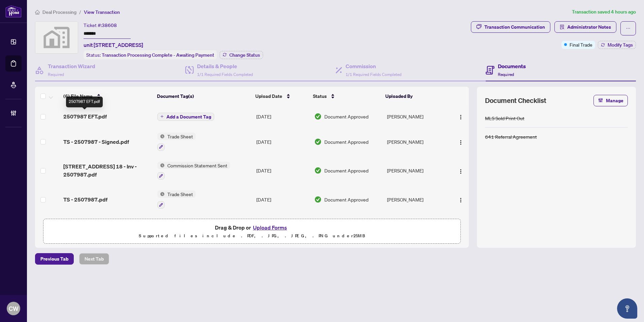  I want to click on div: Ticket #:, so click(100, 25).